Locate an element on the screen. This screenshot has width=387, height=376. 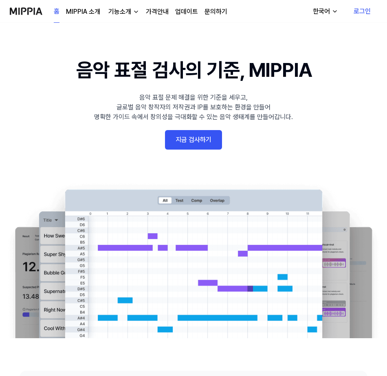
div: 음악 표절 문제 해결을 위한 기준을 세우고, 글로벌 음악 창작자의 저작권과 IP를 보호하는 환경을 만들어 명확한 가이드 속에서 창의성을 극대화할 수 있는 음악 생태계를 만들어... is located at coordinates (193, 107).